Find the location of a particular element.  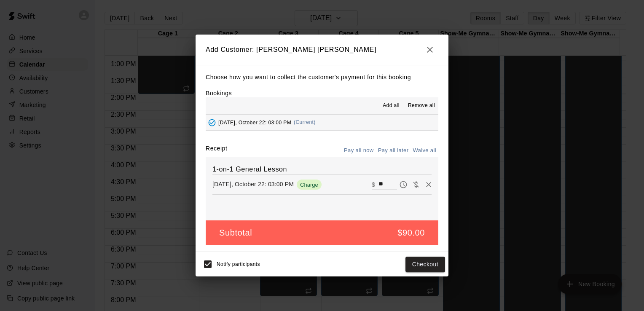

button: Pay all now is located at coordinates (359, 151).